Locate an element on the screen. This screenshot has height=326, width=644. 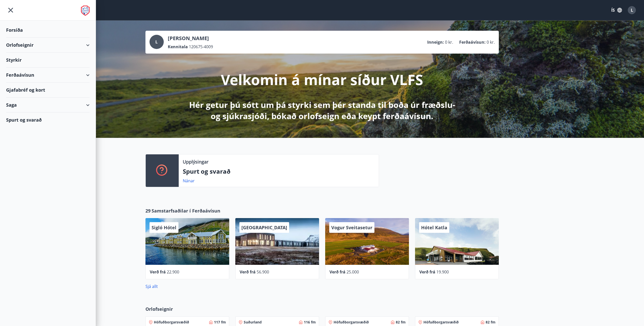
button: L is located at coordinates (631, 10).